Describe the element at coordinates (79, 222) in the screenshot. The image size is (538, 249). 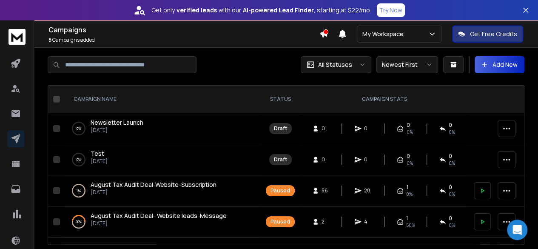
I see `p: 50 %` at that location.